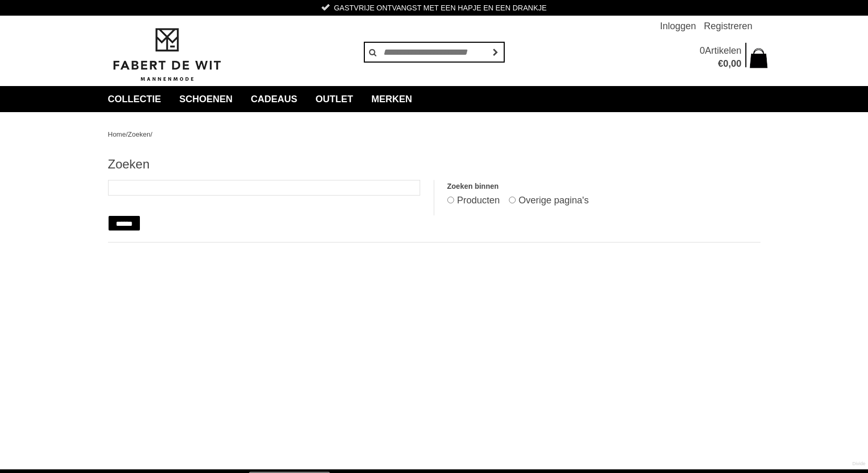 This screenshot has width=868, height=473. Describe the element at coordinates (117, 134) in the screenshot. I see `a: Home` at that location.